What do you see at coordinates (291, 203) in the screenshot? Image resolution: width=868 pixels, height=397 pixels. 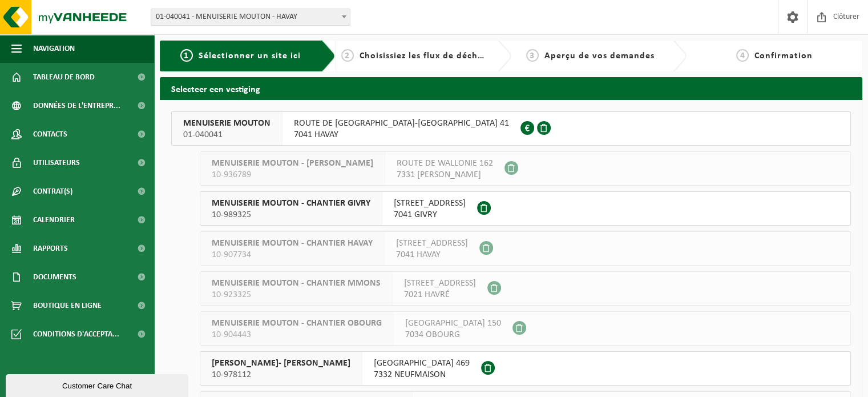 I see `span: MENUISERIE MOUTON - CHANTIER GIVRY` at bounding box center [291, 203].